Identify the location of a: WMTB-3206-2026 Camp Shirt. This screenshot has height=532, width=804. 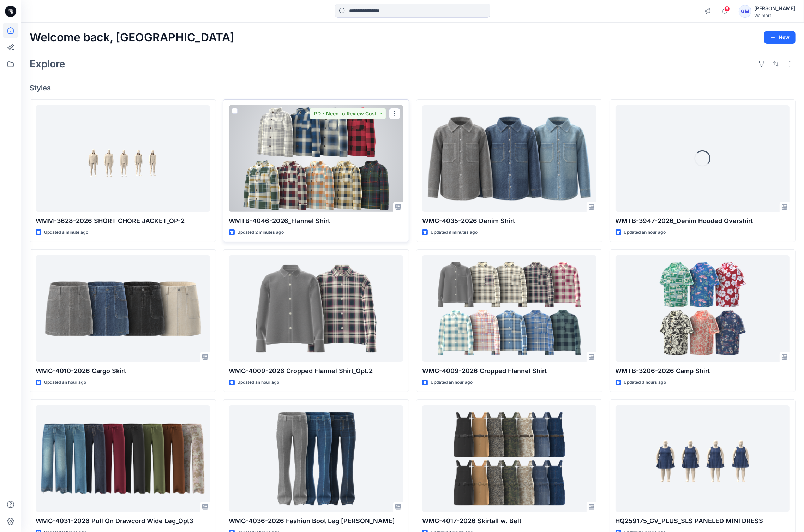
(703, 308).